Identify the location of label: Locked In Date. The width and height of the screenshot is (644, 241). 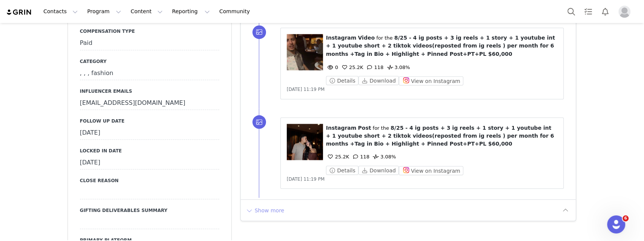
(149, 151).